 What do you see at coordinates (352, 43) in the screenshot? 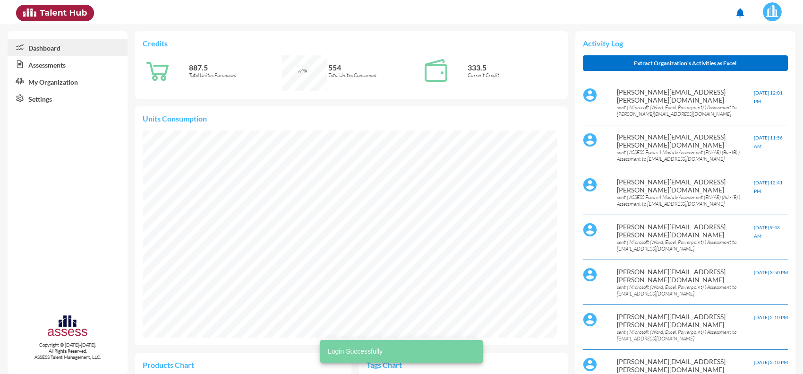
I see `p: Credits` at bounding box center [352, 43].